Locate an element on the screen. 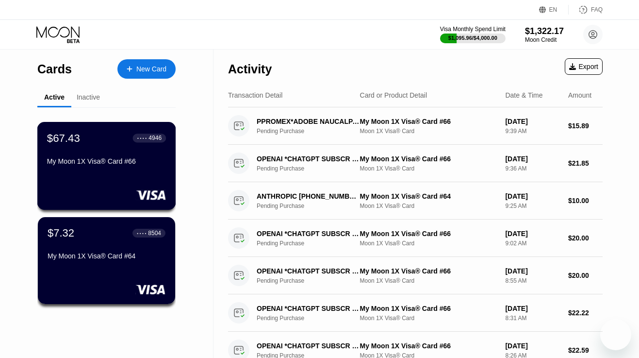 The image size is (639, 358). div: $1,322.17Moon Credit is located at coordinates (545, 34).